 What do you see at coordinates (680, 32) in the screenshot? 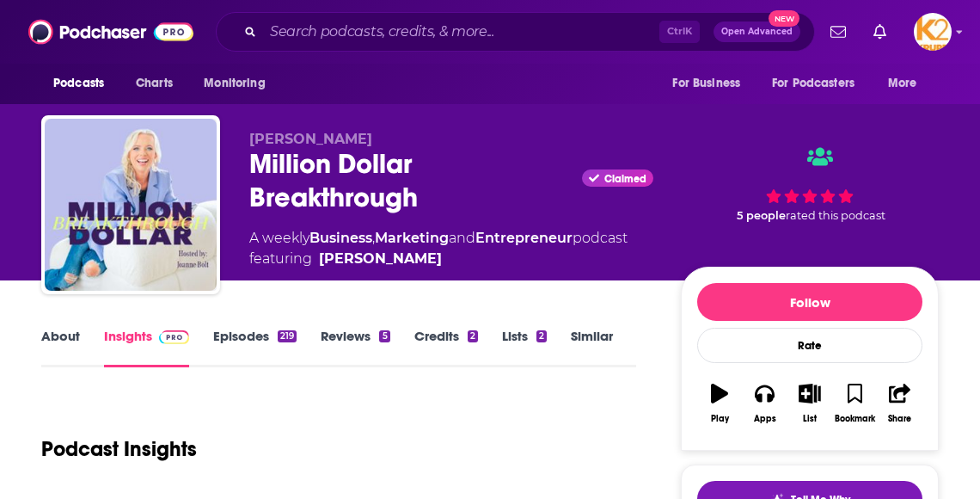
I see `span: Ctrl K` at bounding box center [680, 32].